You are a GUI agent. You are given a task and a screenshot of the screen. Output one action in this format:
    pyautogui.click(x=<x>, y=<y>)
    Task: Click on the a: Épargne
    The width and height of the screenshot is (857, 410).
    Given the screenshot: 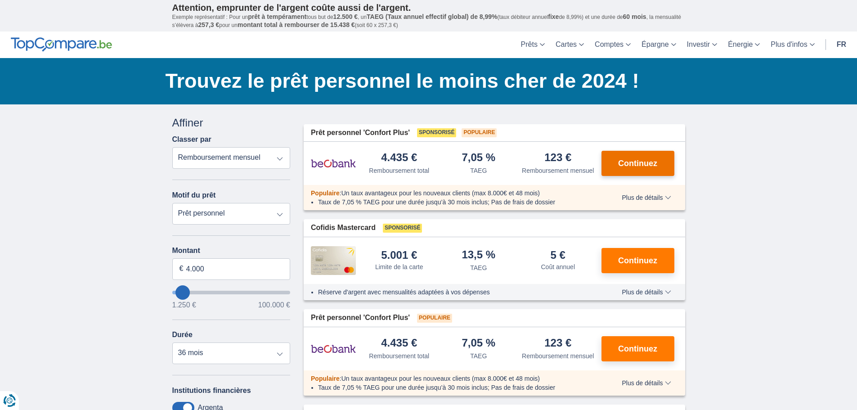 What is the action you would take?
    pyautogui.click(x=659, y=45)
    